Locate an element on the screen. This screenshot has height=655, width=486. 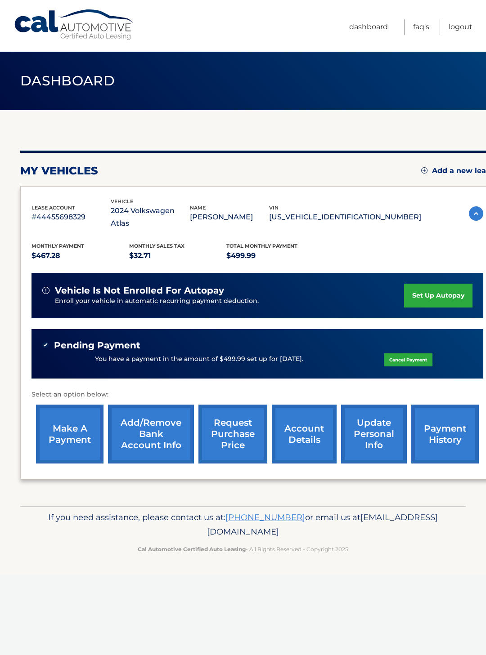
a: payment history is located at coordinates (445, 434).